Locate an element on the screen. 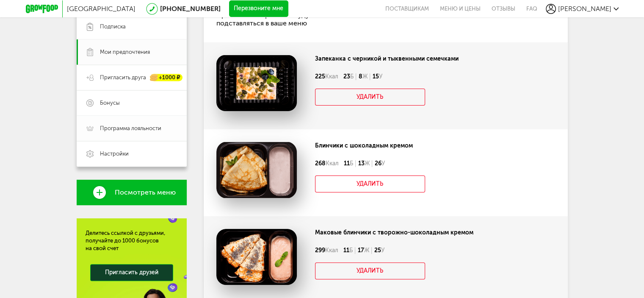 This screenshot has height=298, width=644. a: Бонусы is located at coordinates (131, 103).